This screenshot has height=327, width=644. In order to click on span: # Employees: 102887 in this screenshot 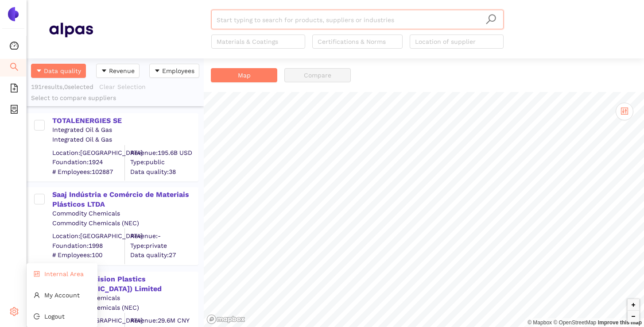, I will do `click(88, 172)`.